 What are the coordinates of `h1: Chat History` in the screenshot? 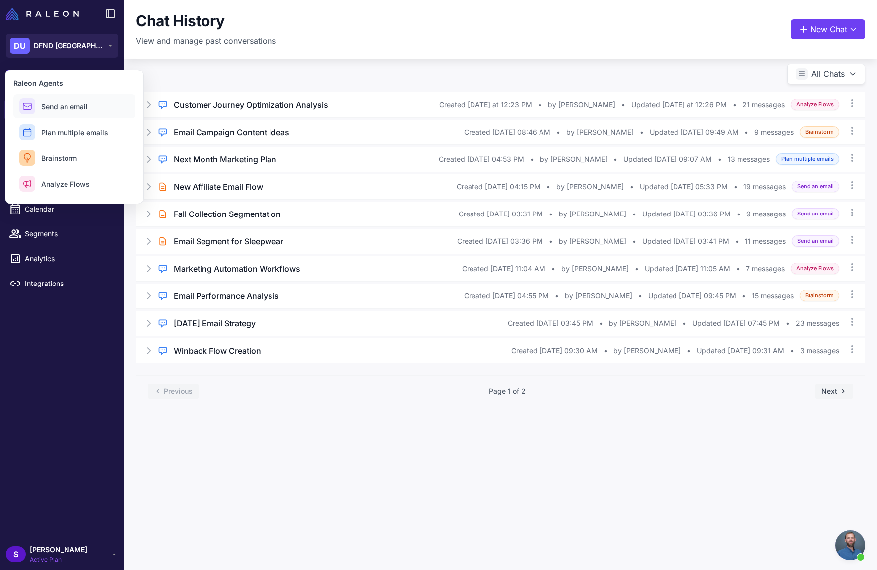 It's located at (180, 21).